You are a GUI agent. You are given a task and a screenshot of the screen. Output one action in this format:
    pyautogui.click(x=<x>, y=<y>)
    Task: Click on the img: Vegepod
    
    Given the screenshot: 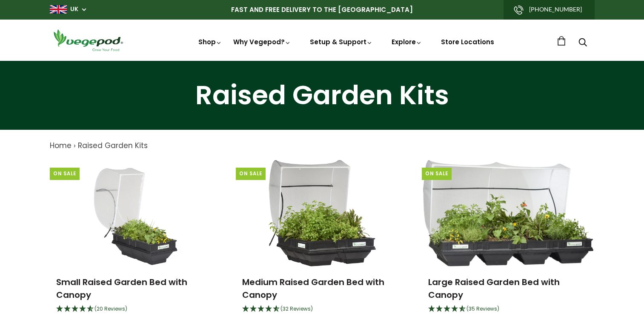 What is the action you would take?
    pyautogui.click(x=88, y=40)
    